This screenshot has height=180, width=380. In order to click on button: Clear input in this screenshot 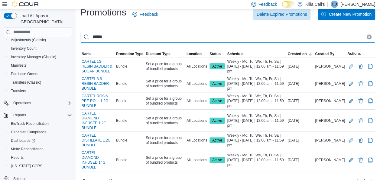, I will do `click(369, 37)`.